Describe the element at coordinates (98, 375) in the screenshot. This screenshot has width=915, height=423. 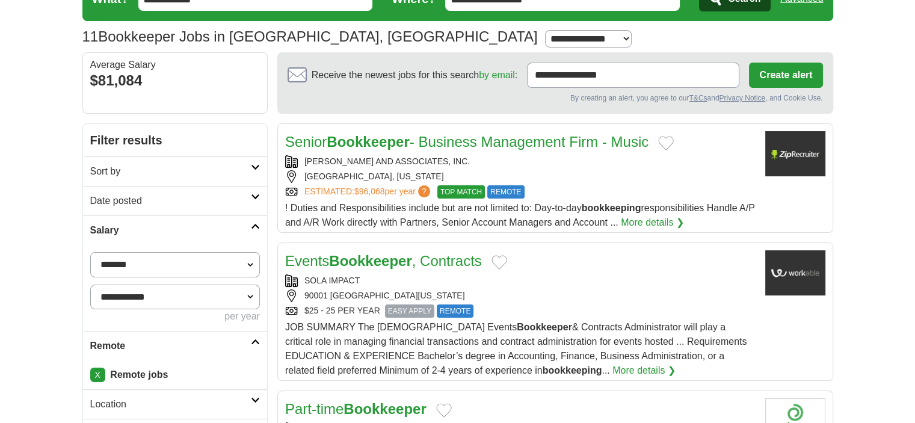
I see `a: X` at that location.